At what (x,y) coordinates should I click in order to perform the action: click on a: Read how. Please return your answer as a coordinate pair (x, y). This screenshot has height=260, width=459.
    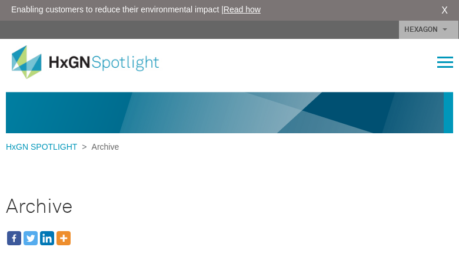
    Looking at the image, I should click on (242, 9).